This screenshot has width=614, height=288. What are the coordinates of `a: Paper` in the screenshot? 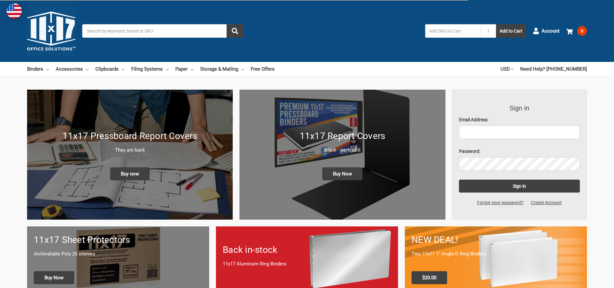 It's located at (184, 69).